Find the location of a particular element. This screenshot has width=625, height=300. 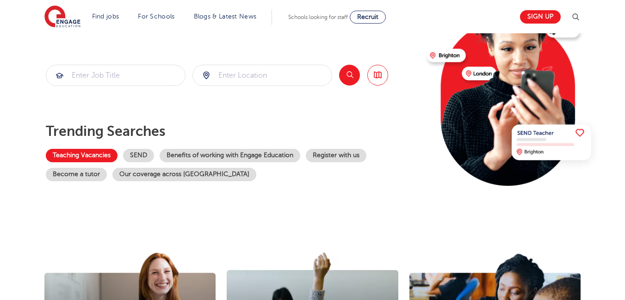

img: Engage Education is located at coordinates (62, 17).